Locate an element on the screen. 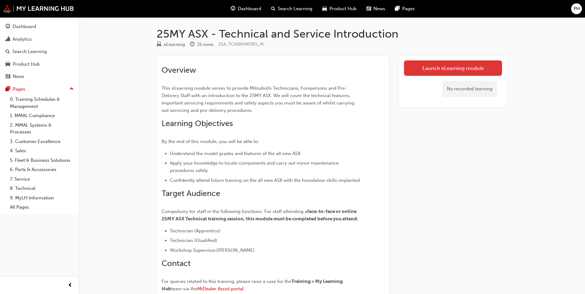 This screenshot has height=294, width=585. span: up-icon is located at coordinates (72, 89).